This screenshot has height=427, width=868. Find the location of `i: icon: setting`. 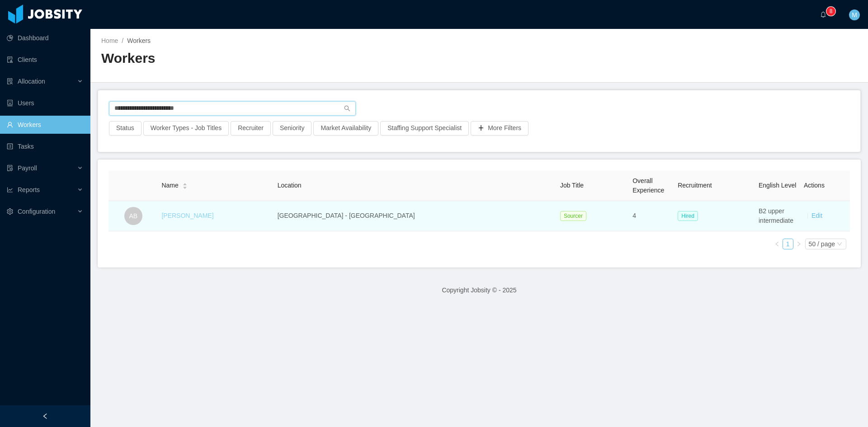

i: icon: setting is located at coordinates (10, 211).